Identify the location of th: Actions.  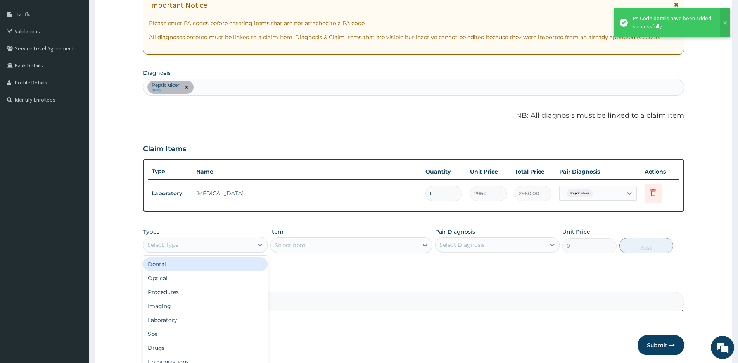
(660, 172).